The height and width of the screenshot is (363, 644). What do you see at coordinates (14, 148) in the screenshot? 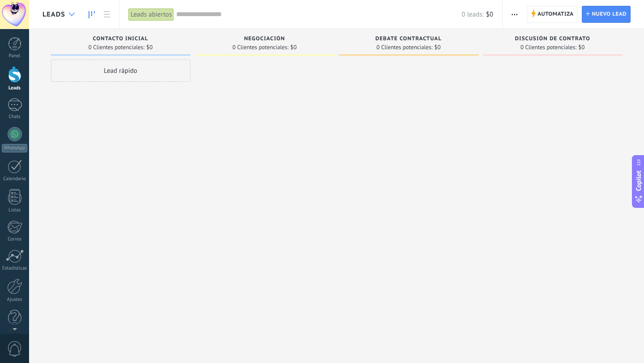
I see `div: WhatsApp` at bounding box center [14, 148].